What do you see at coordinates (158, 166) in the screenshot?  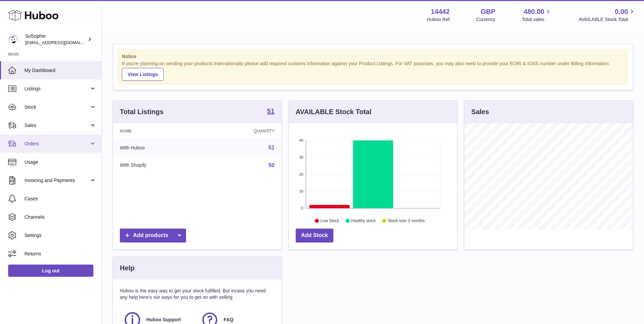 I see `td: With Shopify` at bounding box center [158, 166].